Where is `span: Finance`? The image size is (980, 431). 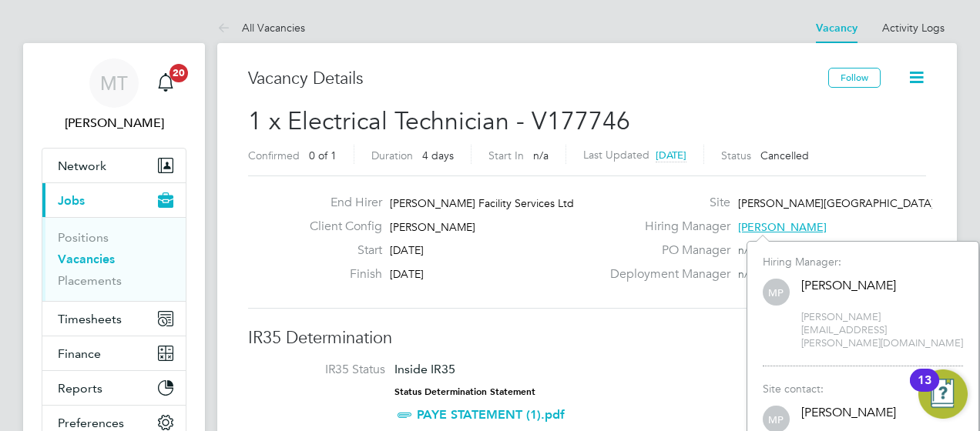 span: Finance is located at coordinates (80, 353).